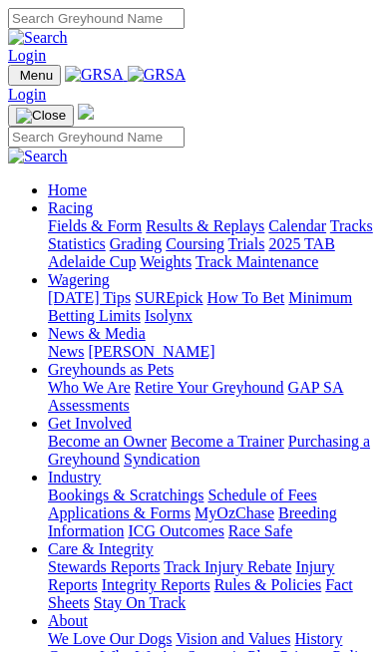 This screenshot has width=392, height=652. I want to click on a: Coursing, so click(194, 243).